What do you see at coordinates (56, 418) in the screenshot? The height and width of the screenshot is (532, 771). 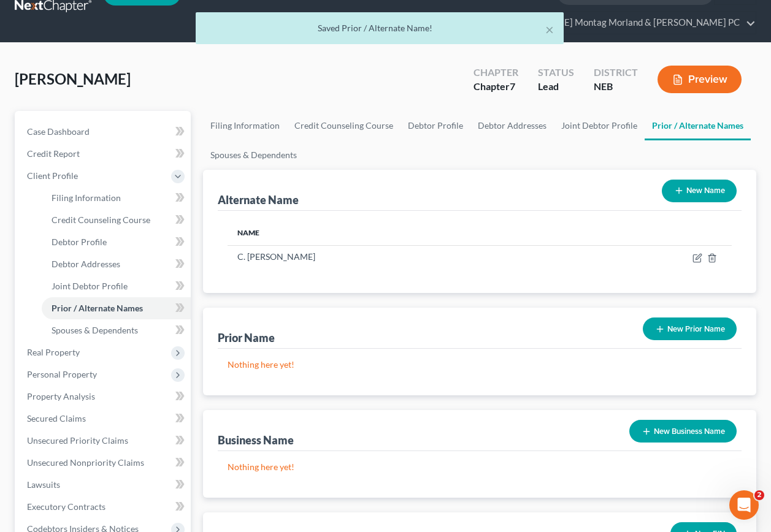 I see `span: Secured Claims` at bounding box center [56, 418].